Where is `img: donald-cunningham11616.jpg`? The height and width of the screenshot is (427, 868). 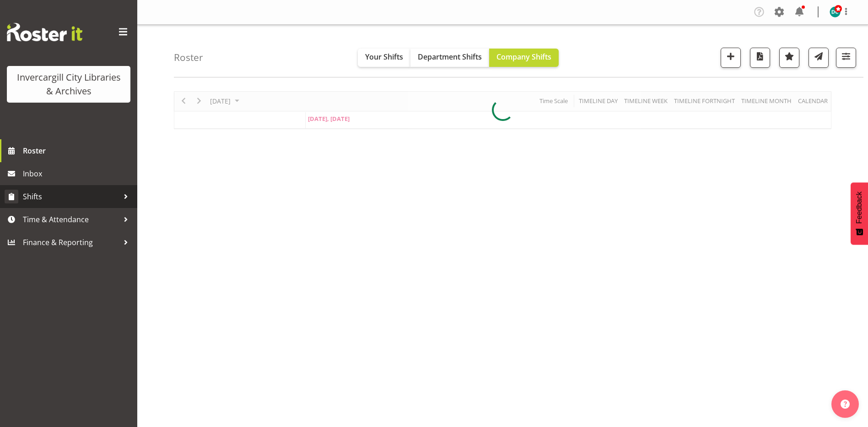 img: donald-cunningham11616.jpg is located at coordinates (835, 12).